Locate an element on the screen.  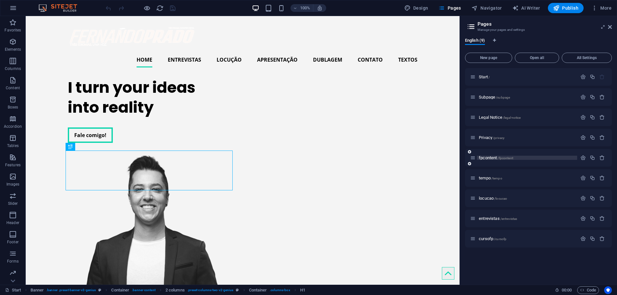
h3: Manage your pages and settings is located at coordinates (539, 30).